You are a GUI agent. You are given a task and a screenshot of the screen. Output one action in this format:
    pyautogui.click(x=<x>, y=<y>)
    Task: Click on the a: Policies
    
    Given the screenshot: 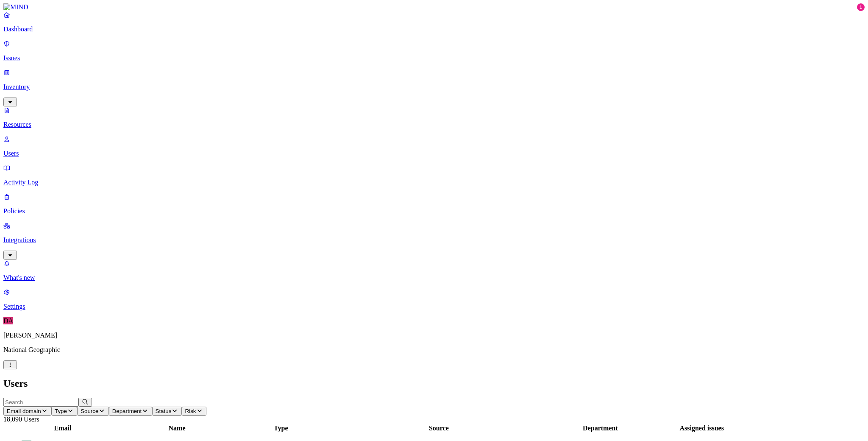 What is the action you would take?
    pyautogui.click(x=434, y=204)
    